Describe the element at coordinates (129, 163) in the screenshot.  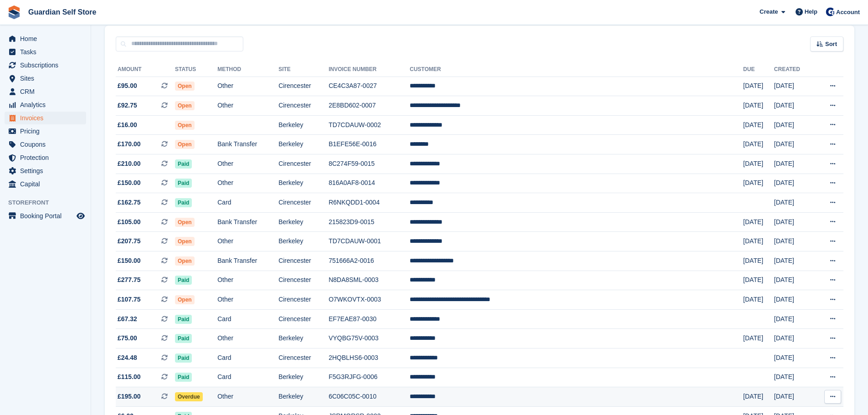
I see `span: £210.00` at that location.